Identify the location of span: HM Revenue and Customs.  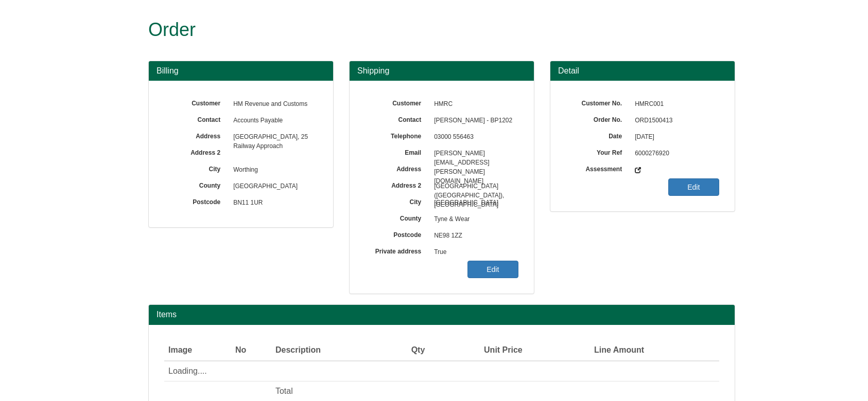
(273, 104).